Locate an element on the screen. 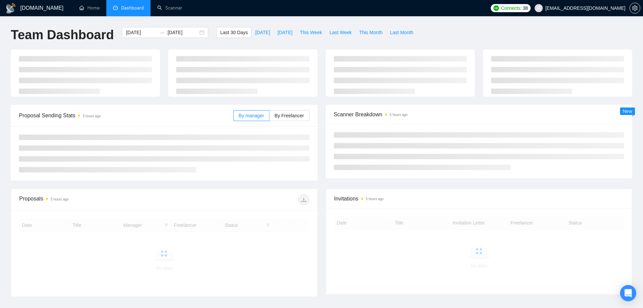 This screenshot has width=643, height=308. span: Last Month is located at coordinates (401, 32).